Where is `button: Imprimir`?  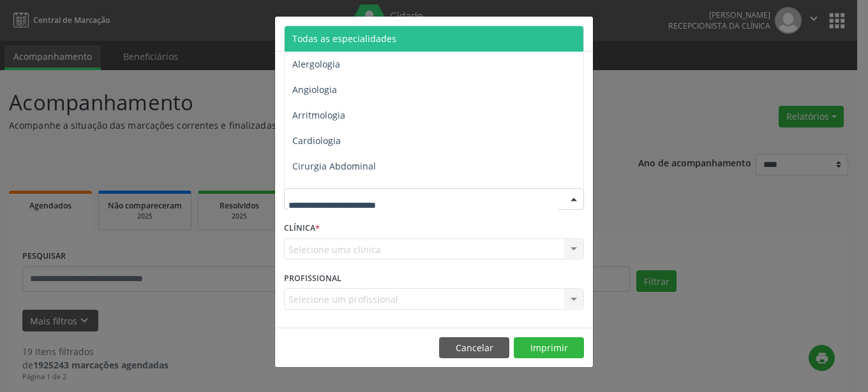
button: Imprimir is located at coordinates (549, 348).